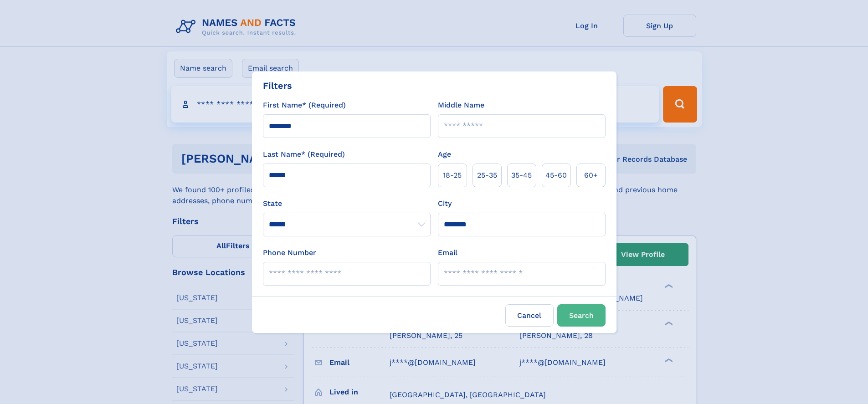 This screenshot has height=404, width=868. What do you see at coordinates (447, 253) in the screenshot?
I see `label: Email` at bounding box center [447, 253].